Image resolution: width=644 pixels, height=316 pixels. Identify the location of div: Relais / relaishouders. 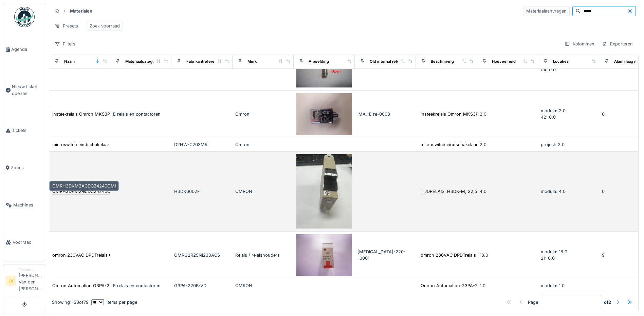
(263, 255).